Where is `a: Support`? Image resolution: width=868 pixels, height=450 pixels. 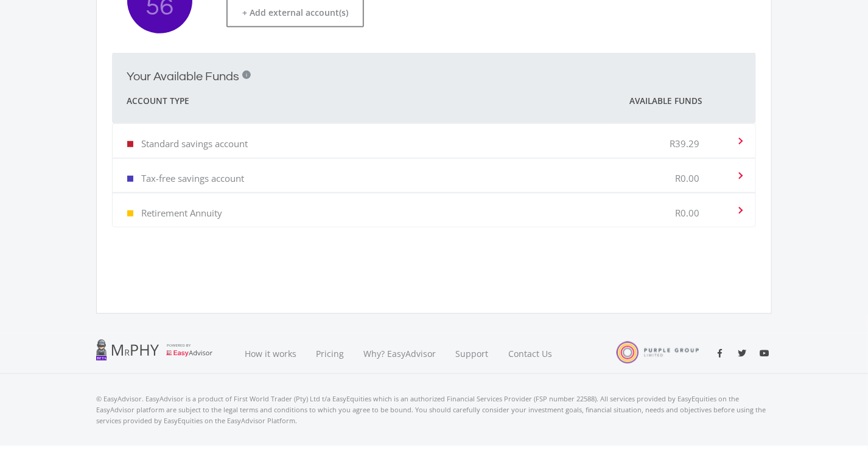 a: Support is located at coordinates (472, 353).